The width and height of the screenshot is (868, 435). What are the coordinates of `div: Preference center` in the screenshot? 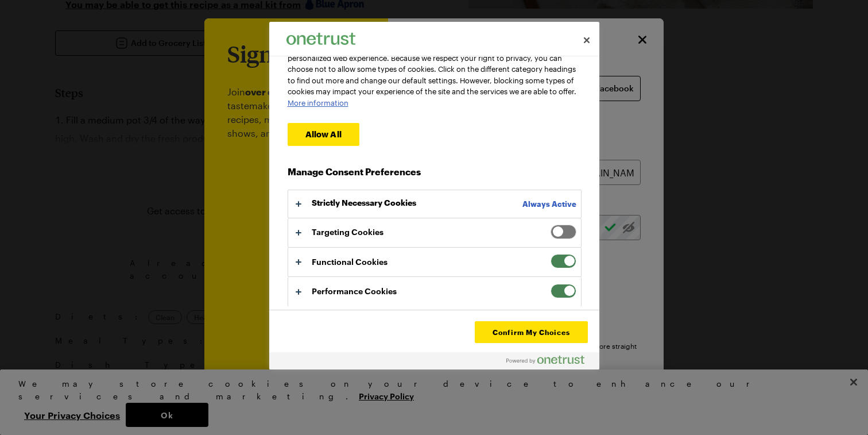 It's located at (434, 196).